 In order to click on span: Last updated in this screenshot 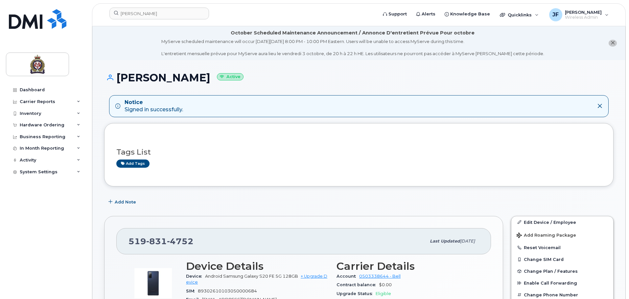, I will do `click(445, 241)`.